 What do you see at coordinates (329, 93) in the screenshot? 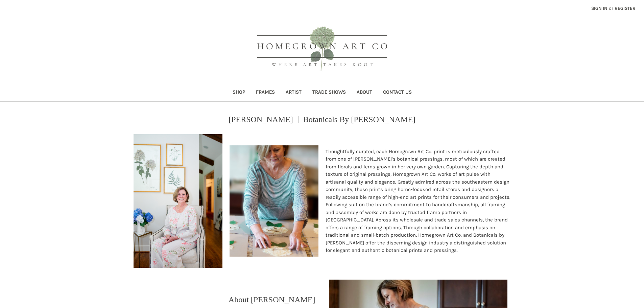
I see `a: Trade Shows` at bounding box center [329, 93].